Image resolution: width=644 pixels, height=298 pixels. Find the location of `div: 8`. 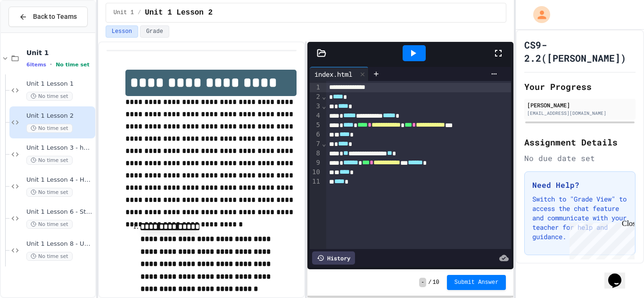

div: 8 is located at coordinates (315, 154).